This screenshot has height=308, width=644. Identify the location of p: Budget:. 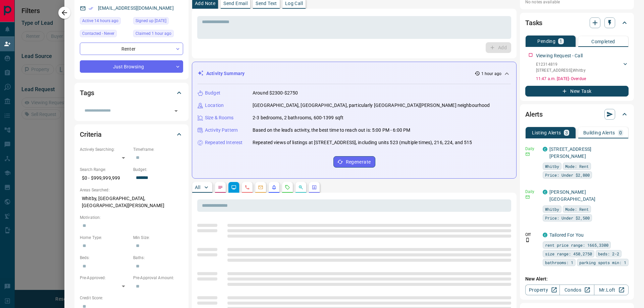
(158, 170).